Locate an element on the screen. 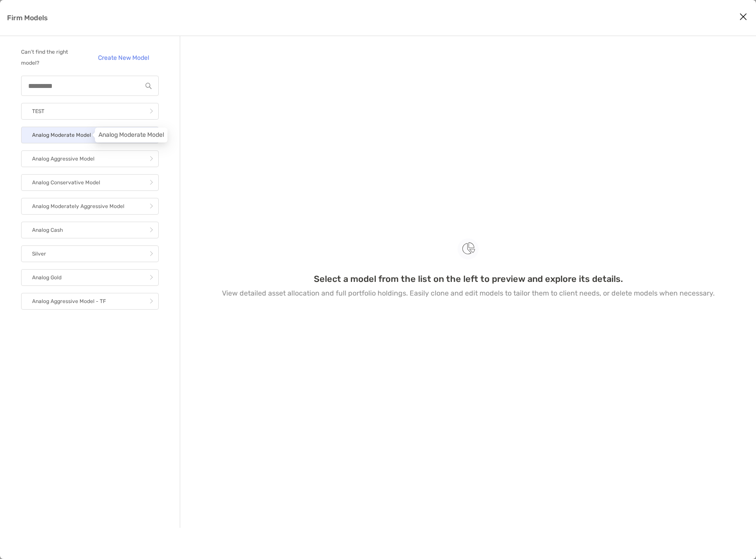 The width and height of the screenshot is (756, 559). a: Analog Aggressive Model - TF is located at coordinates (90, 301).